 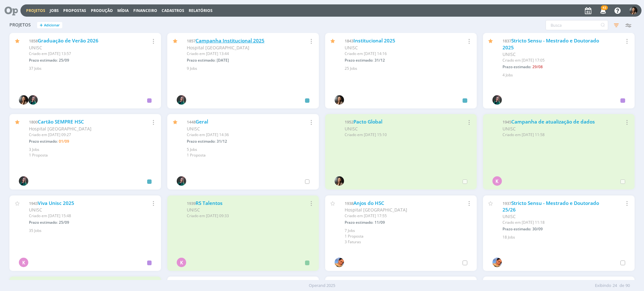 What do you see at coordinates (537, 229) in the screenshot?
I see `span: 30/09` at bounding box center [537, 229].